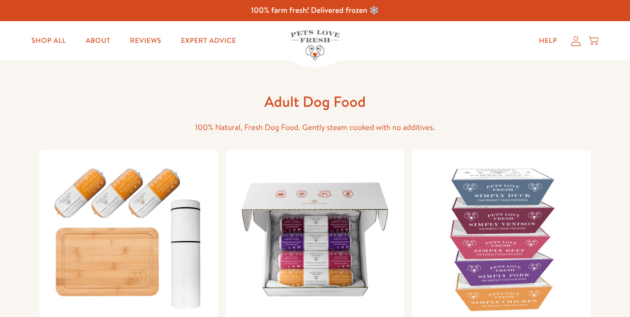  Describe the element at coordinates (98, 41) in the screenshot. I see `a: About` at that location.